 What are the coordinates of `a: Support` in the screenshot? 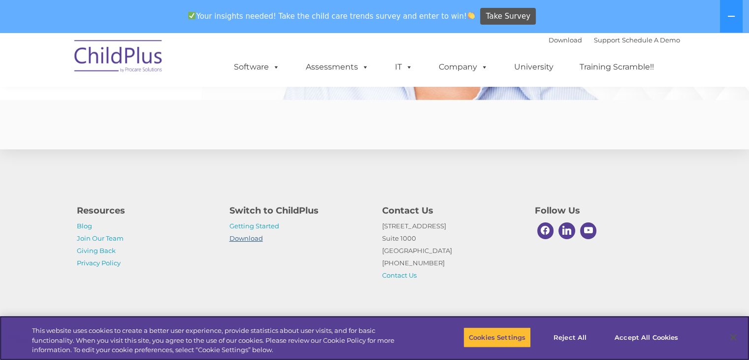 It's located at (607, 40).